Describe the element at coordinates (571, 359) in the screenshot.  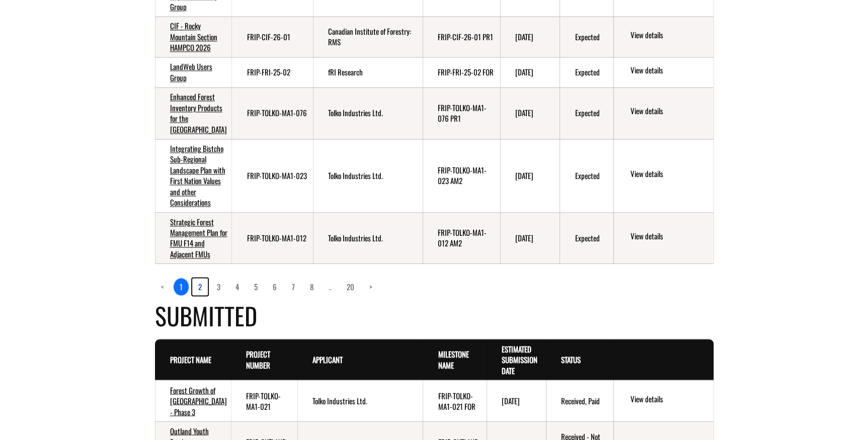
I see `a: Status` at that location.